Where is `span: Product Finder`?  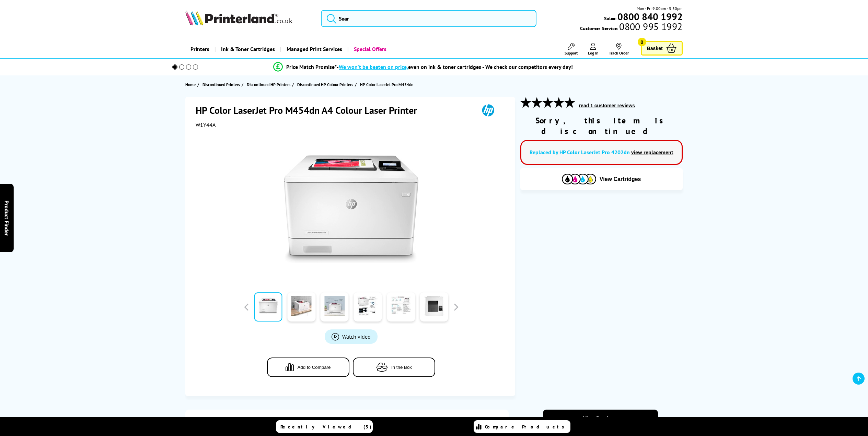 span: Product Finder is located at coordinates (7, 218).